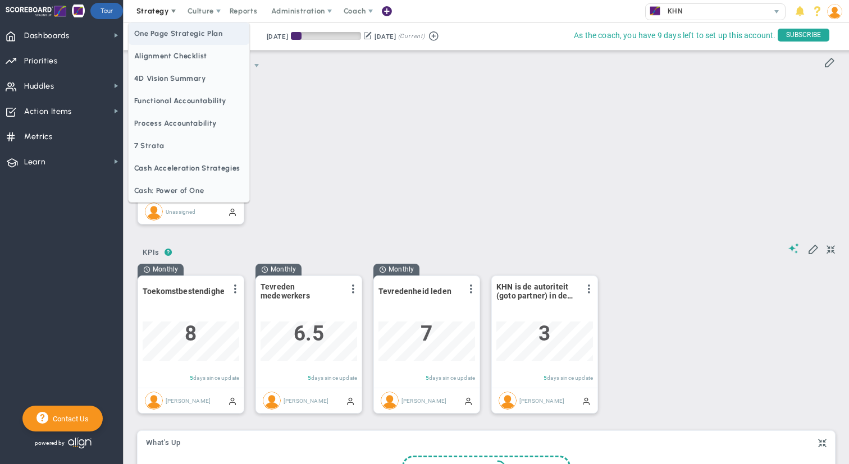  I want to click on span: Cash: Power of One, so click(189, 191).